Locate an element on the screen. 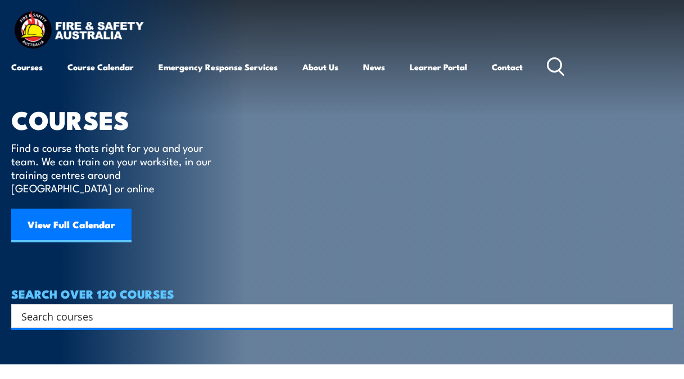 This screenshot has height=379, width=684. a: View Full Calendar is located at coordinates (71, 225).